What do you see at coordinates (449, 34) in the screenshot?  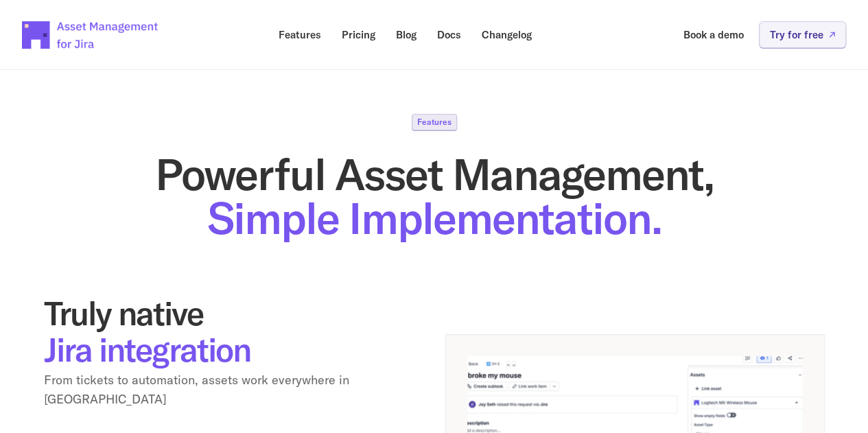 I see `a: Docs` at bounding box center [449, 34].